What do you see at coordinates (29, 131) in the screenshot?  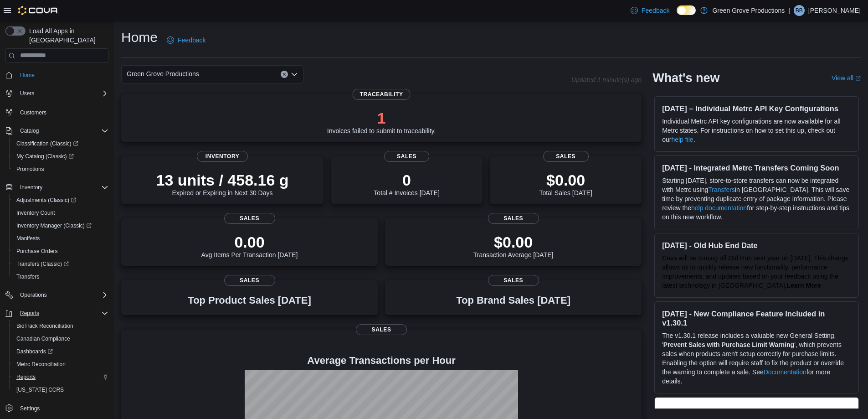 I see `span: Catalog` at bounding box center [29, 131].